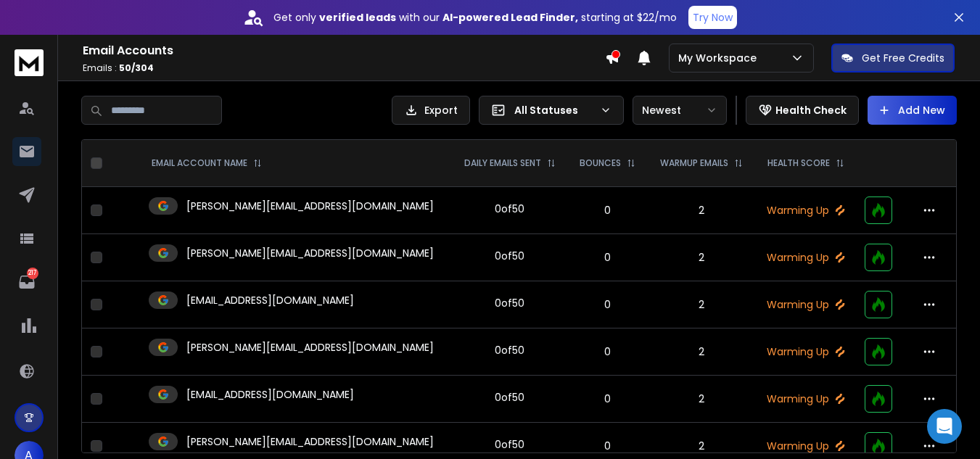 This screenshot has height=459, width=980. What do you see at coordinates (802, 110) in the screenshot?
I see `button: Health Check` at bounding box center [802, 110].